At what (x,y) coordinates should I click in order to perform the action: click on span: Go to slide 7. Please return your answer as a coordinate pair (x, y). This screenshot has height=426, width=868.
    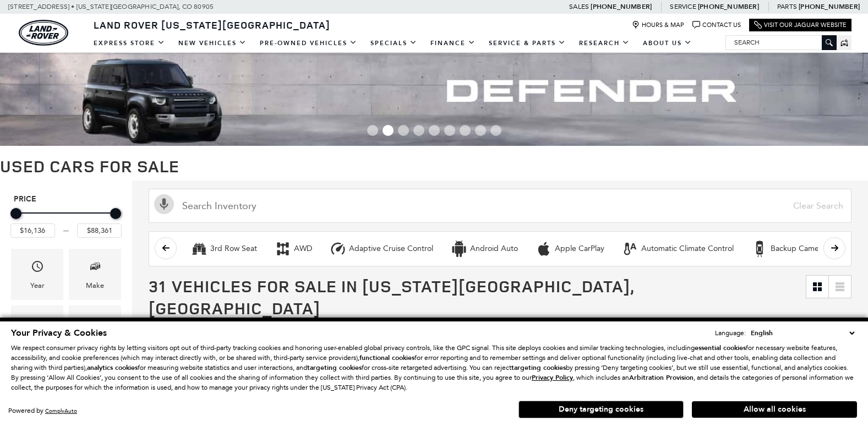
    Looking at the image, I should click on (465, 131).